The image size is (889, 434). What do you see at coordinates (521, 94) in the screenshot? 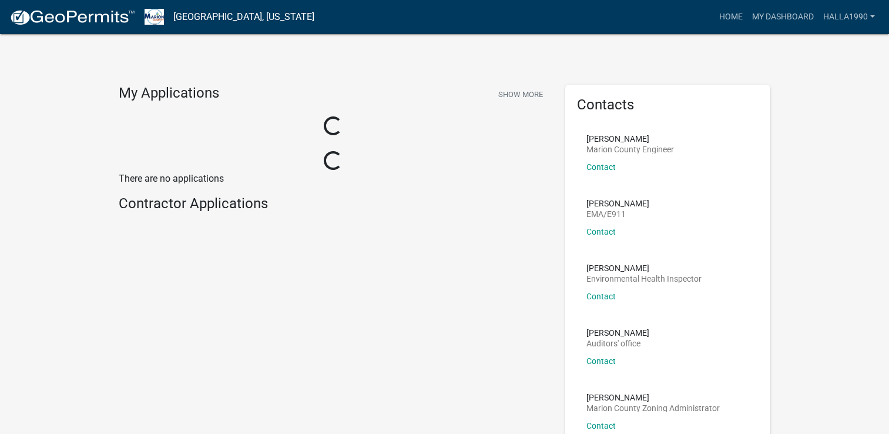
I see `button: Show More` at bounding box center [521, 94].